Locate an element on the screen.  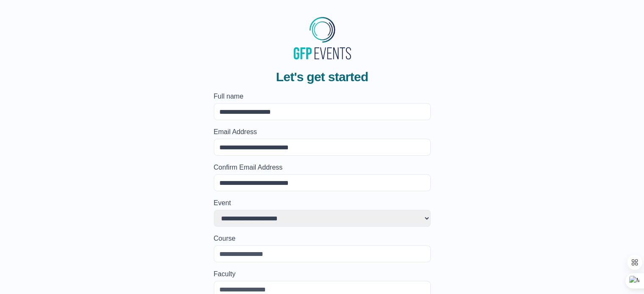
label: Email Address is located at coordinates (322, 132).